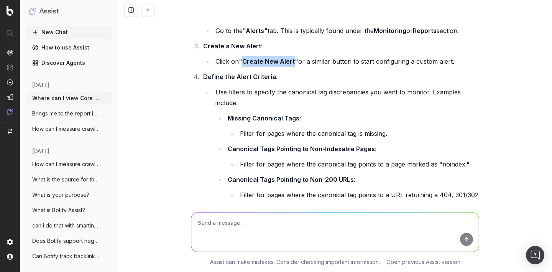  Describe the element at coordinates (255, 31) in the screenshot. I see `strong: "Alerts"` at that location.